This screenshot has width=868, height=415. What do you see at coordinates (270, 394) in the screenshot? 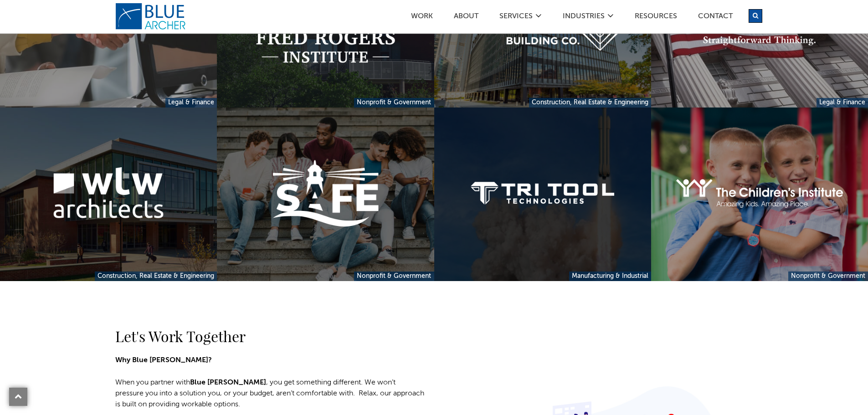
I see `p: When you partner with , you get something different. We won’t pressure you into a solution you, o...` at bounding box center [270, 394].